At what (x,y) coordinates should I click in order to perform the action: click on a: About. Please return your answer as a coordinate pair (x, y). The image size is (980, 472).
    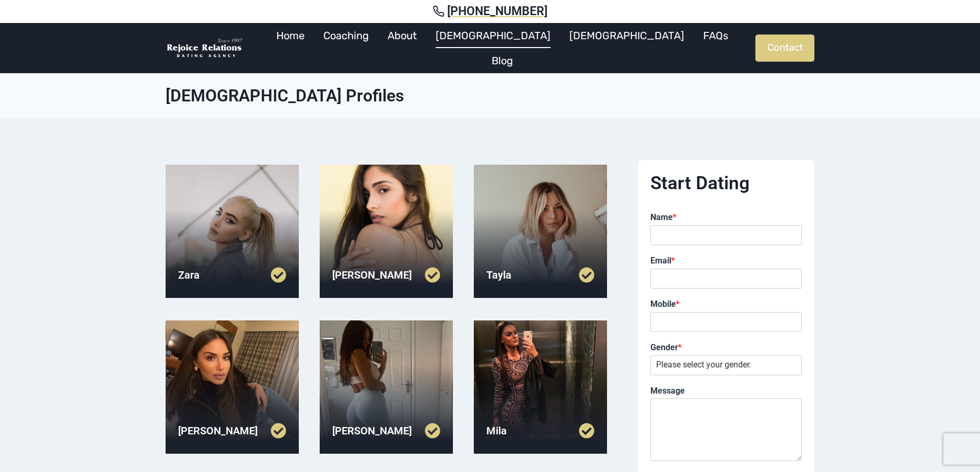
    Looking at the image, I should click on (402, 36).